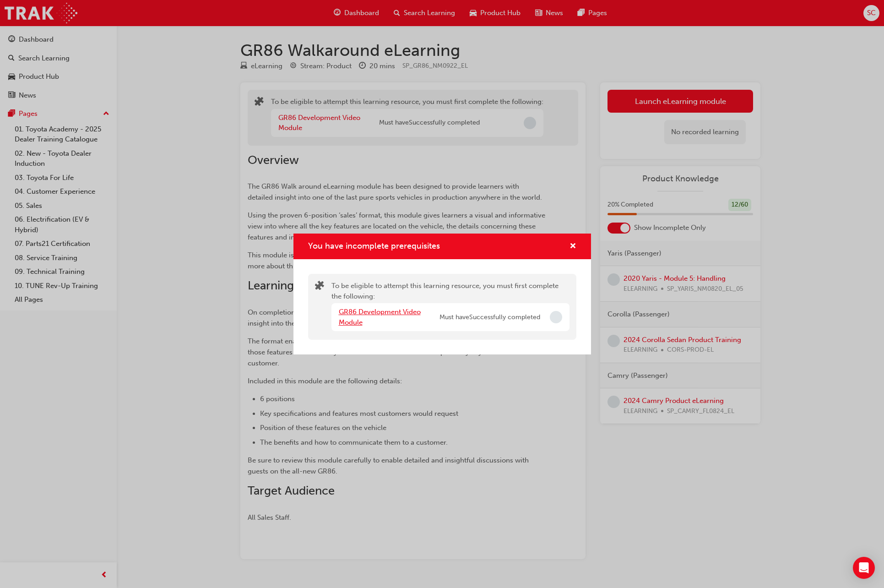  I want to click on div: You have incomplete prerequisites, so click(442, 294).